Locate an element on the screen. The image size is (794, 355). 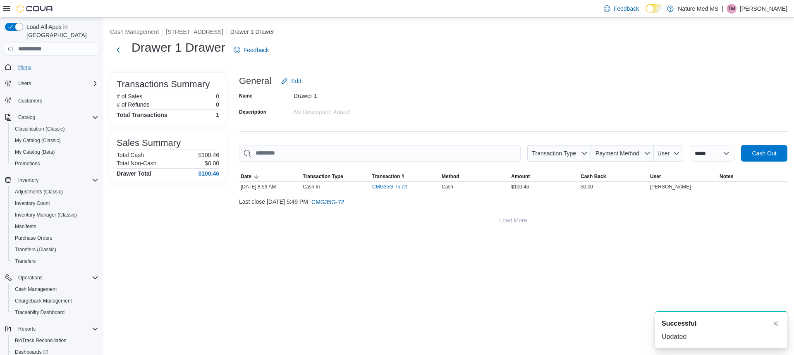
span: Cash Management is located at coordinates (55, 290).